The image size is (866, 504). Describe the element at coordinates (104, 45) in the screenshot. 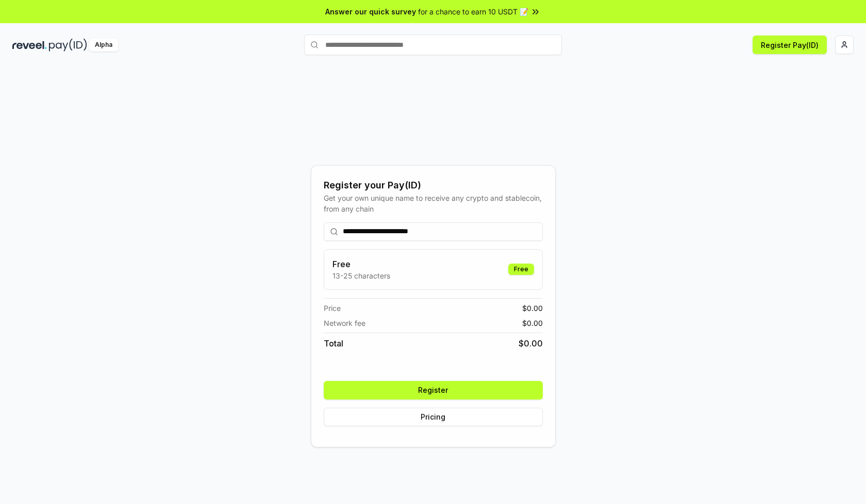

I see `div: Alpha` at that location.